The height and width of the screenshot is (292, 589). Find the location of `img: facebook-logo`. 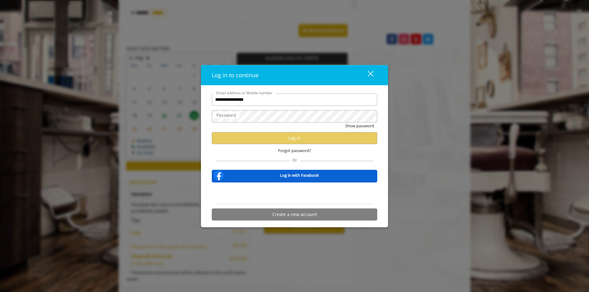

img: facebook-logo is located at coordinates (219, 175).